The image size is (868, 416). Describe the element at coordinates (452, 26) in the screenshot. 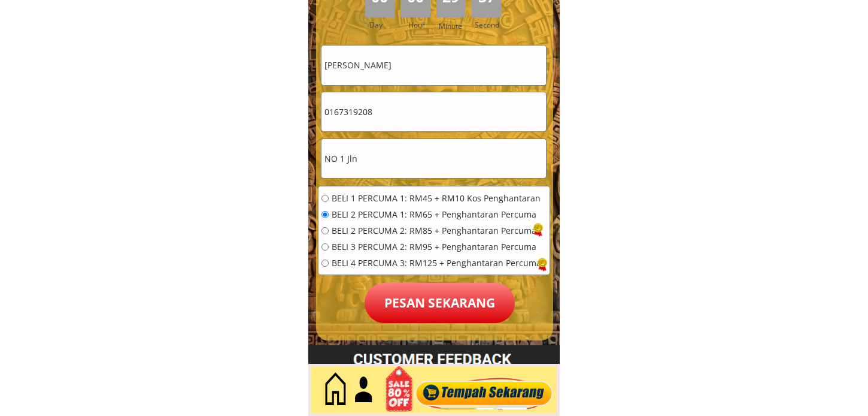

I see `h3: Minute` at that location.